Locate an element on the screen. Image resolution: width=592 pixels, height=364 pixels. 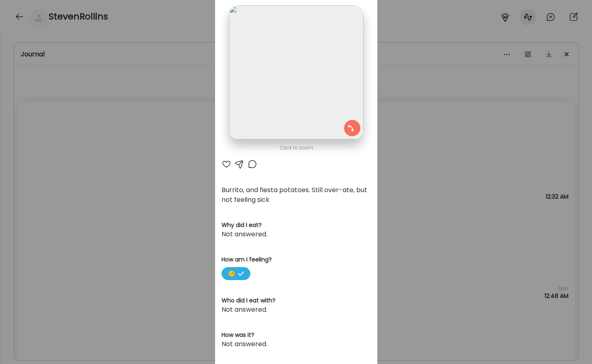
h3: Who did I eat with? is located at coordinates (296, 300).